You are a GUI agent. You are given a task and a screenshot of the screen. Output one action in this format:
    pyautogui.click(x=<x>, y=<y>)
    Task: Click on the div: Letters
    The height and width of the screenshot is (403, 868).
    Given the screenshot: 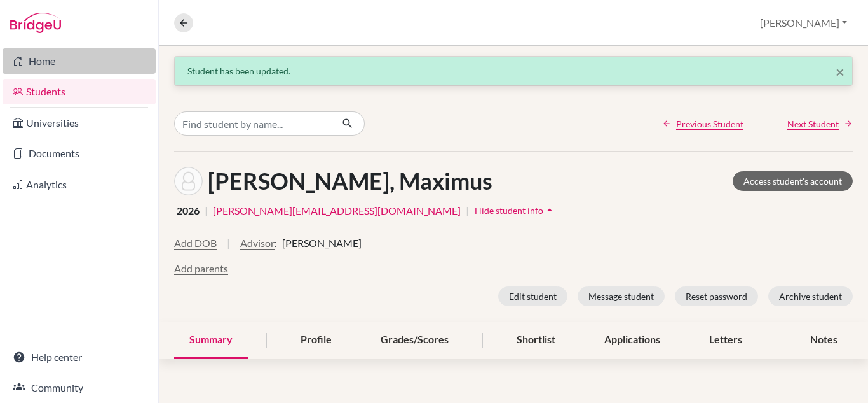 What is the action you would take?
    pyautogui.click(x=726, y=339)
    